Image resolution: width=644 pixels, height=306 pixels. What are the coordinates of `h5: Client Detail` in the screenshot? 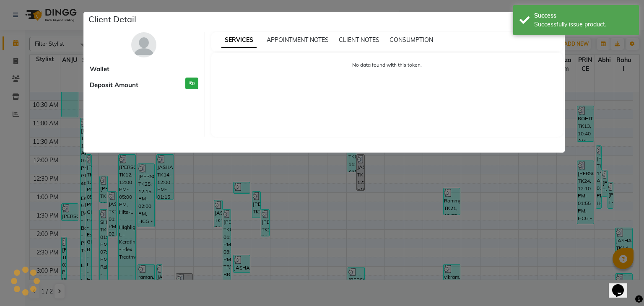 It's located at (113, 20).